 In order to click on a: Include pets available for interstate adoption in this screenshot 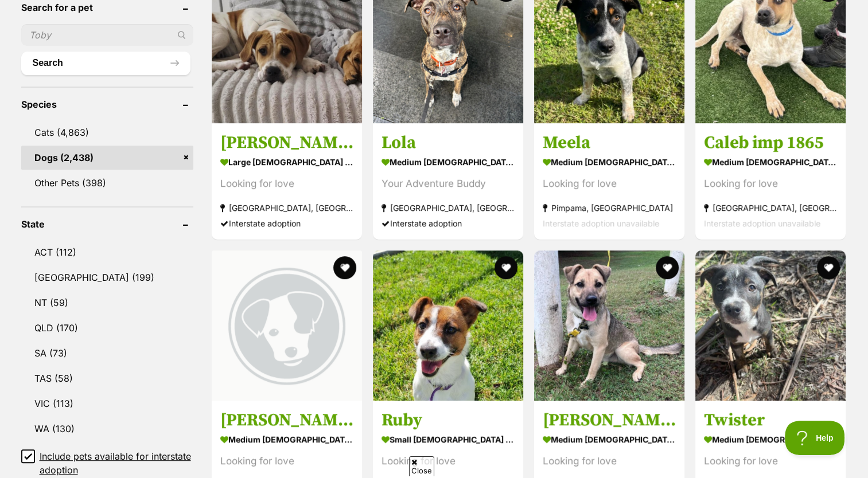, I will do `click(107, 463)`.